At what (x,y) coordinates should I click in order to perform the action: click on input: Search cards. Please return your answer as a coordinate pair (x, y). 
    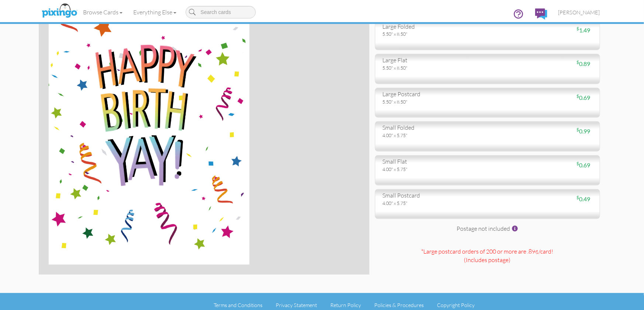
    Looking at the image, I should click on (221, 12).